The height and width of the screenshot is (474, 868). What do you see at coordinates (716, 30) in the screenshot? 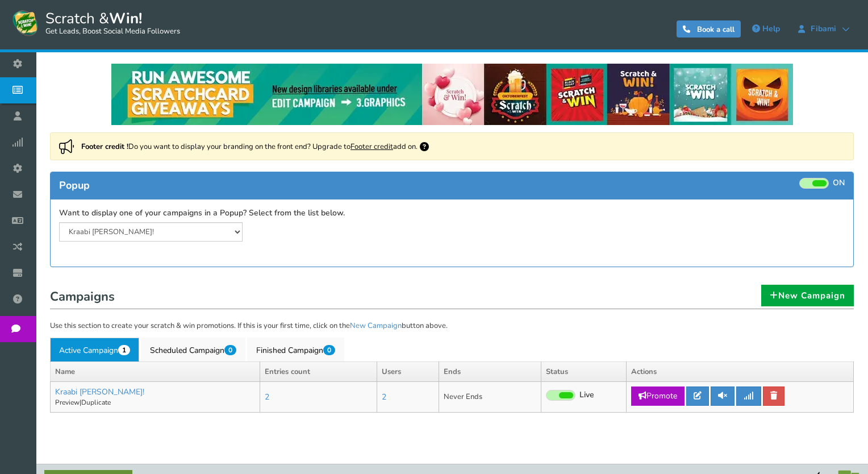
I see `span: Book a call` at bounding box center [716, 30].